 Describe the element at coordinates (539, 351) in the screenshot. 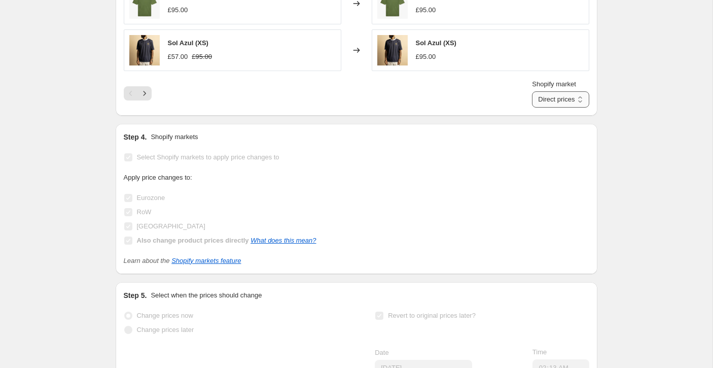

I see `span: Time` at that location.